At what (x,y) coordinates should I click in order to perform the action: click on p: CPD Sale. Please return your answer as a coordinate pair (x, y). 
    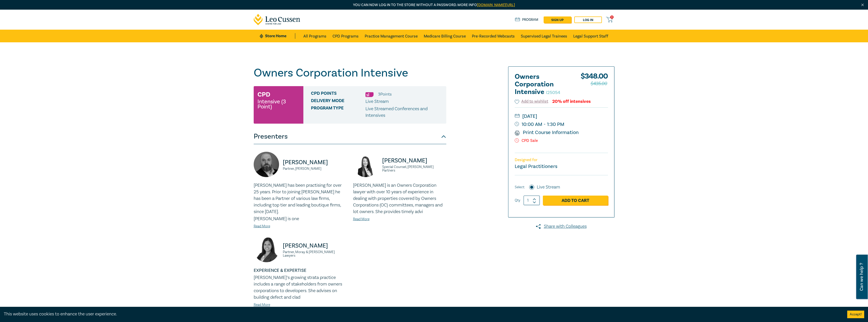
    Looking at the image, I should click on (561, 141).